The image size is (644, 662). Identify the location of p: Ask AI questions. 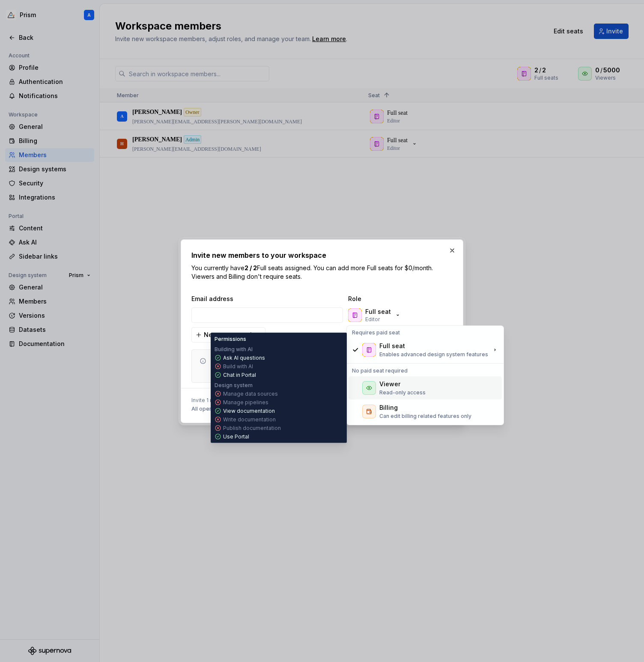
(244, 358).